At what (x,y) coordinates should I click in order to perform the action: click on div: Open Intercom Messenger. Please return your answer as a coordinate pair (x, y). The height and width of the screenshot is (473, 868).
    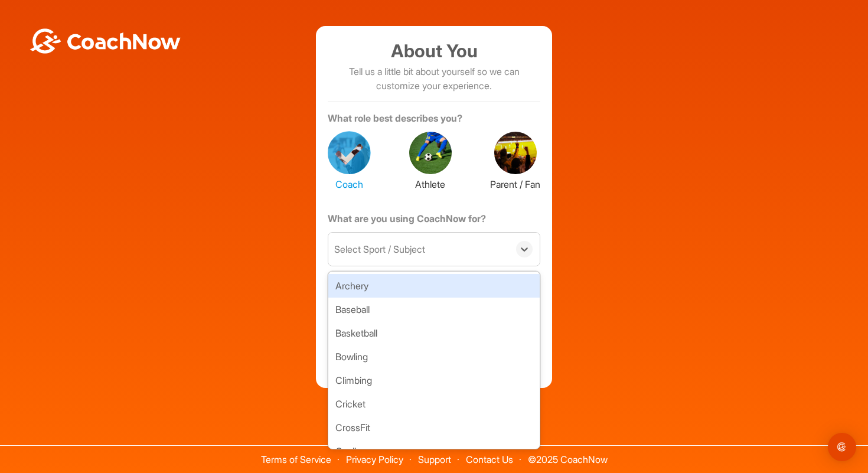
    Looking at the image, I should click on (842, 447).